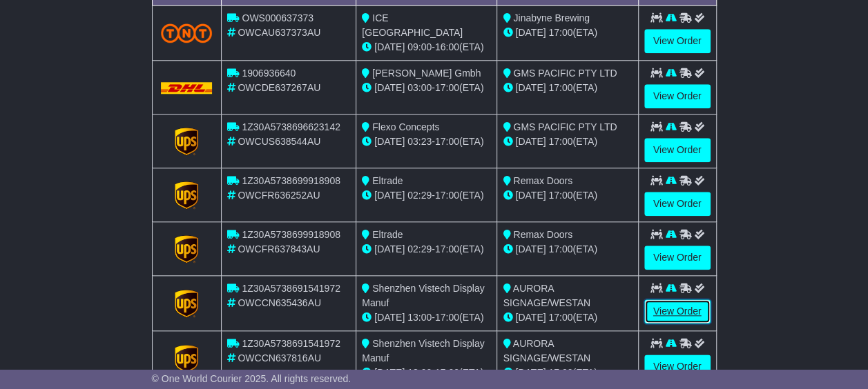 The width and height of the screenshot is (868, 389). What do you see at coordinates (269, 73) in the screenshot?
I see `span: 1906936640` at bounding box center [269, 73].